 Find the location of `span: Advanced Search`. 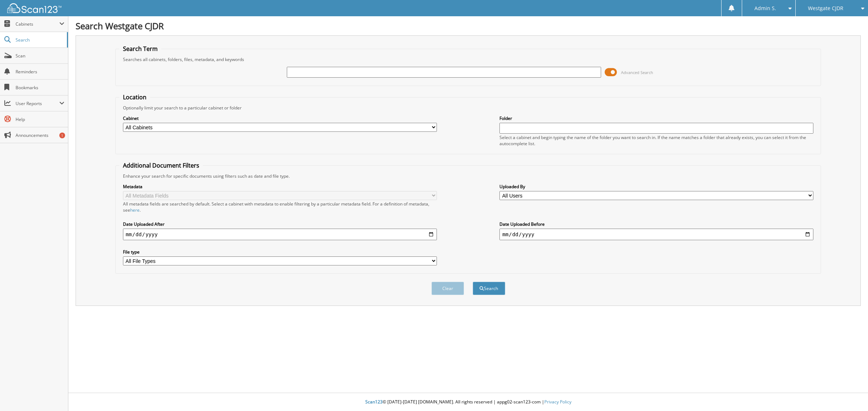

span: Advanced Search is located at coordinates (637, 72).